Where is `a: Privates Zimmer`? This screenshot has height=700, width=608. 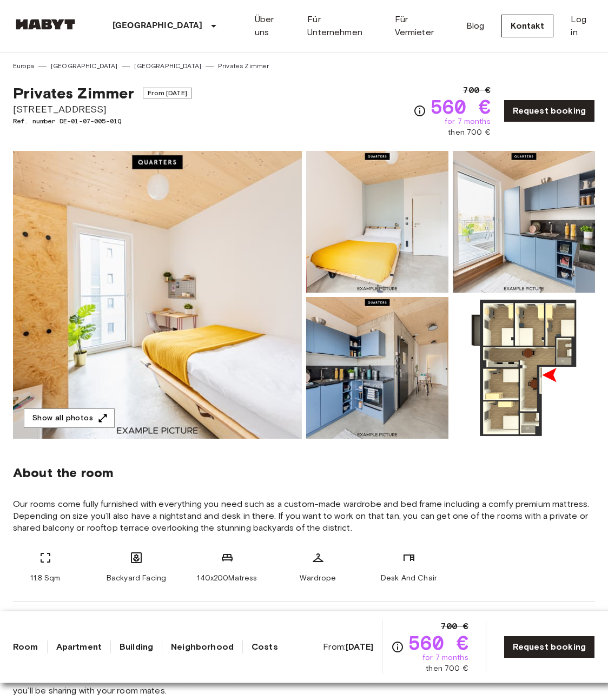 a: Privates Zimmer is located at coordinates (243, 66).